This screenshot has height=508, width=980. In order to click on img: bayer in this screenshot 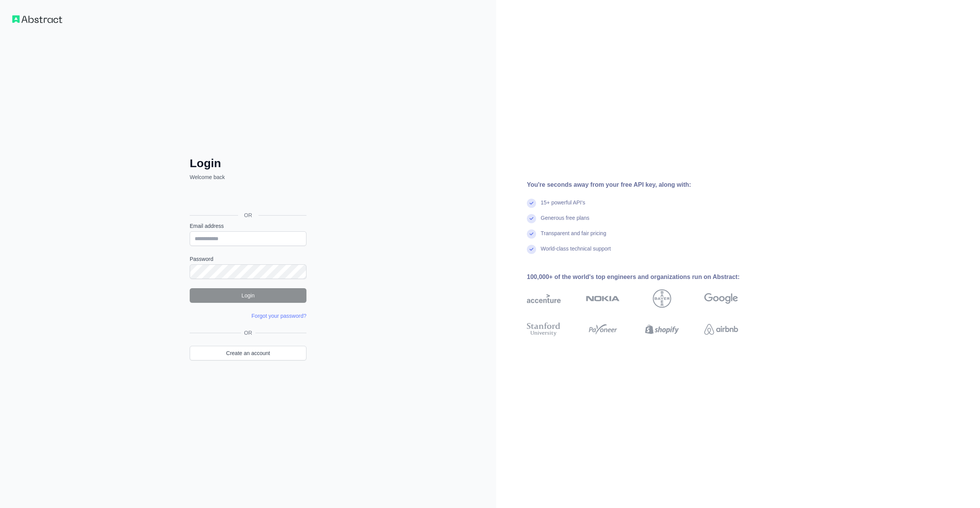, I will do `click(662, 298)`.